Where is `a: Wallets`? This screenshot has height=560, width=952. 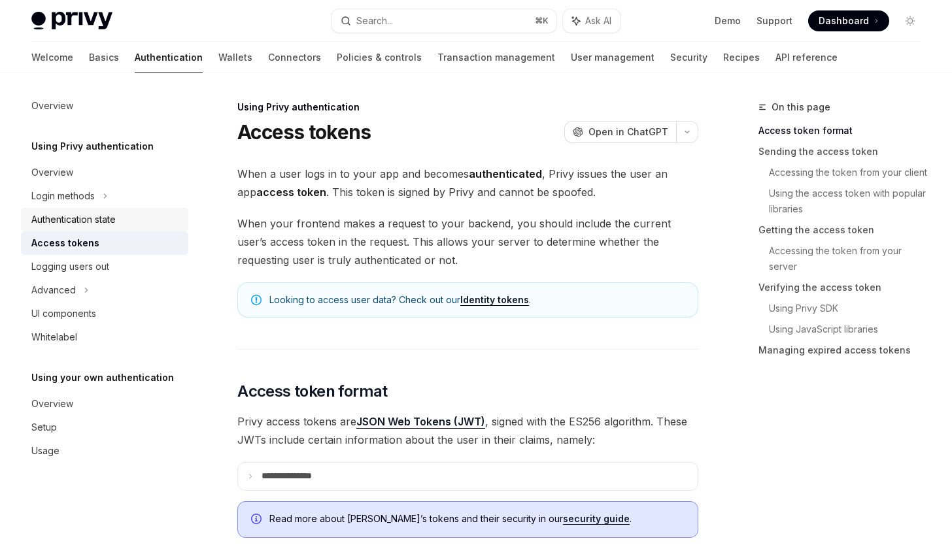
a: Wallets is located at coordinates (235, 57).